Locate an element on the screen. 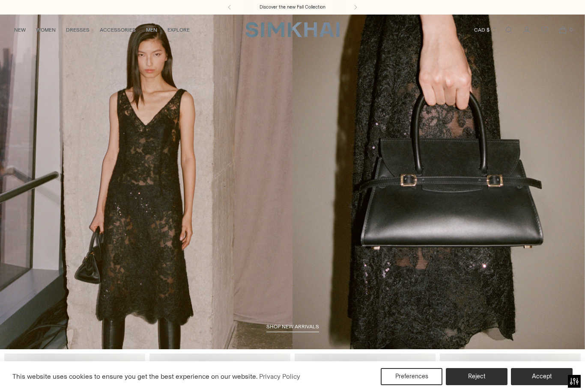  button: Reject is located at coordinates (477, 377).